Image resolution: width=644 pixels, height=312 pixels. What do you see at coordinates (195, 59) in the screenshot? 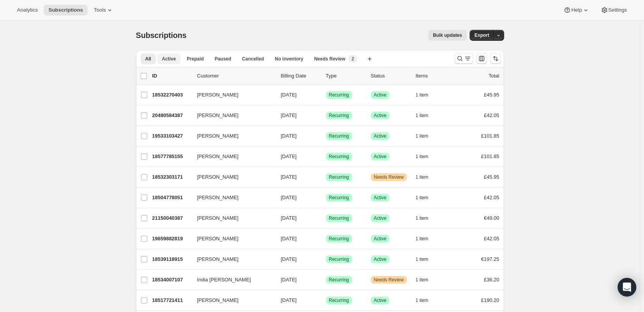
I see `span: Prepaid` at bounding box center [195, 59].